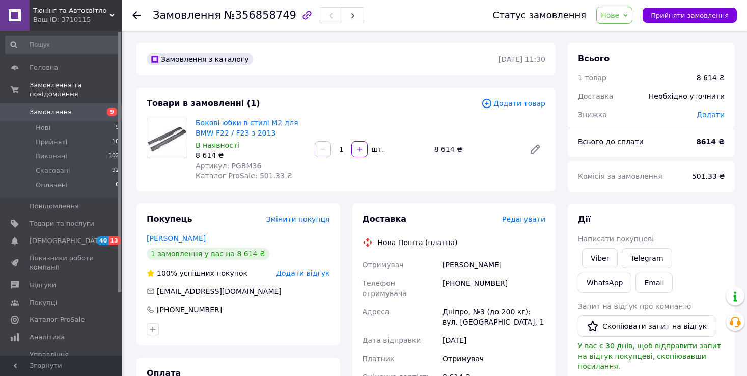 The width and height of the screenshot is (747, 376). What do you see at coordinates (114, 240) in the screenshot?
I see `span: 13` at bounding box center [114, 240].